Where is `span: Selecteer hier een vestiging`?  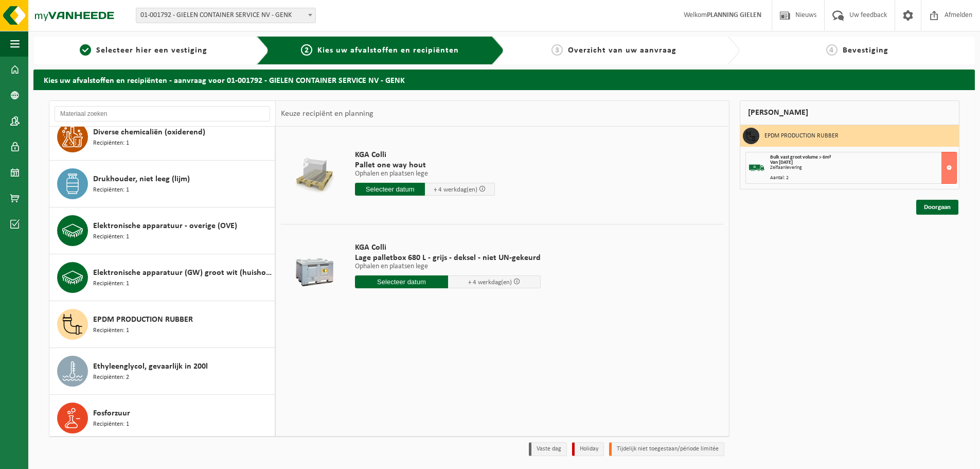
span: Selecteer hier een vestiging is located at coordinates (152, 50).